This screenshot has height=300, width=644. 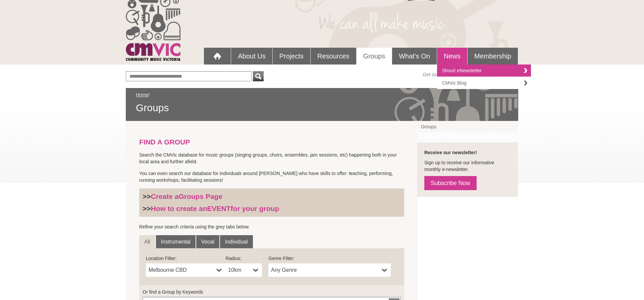 I want to click on a: CMVic Blog, so click(x=484, y=83).